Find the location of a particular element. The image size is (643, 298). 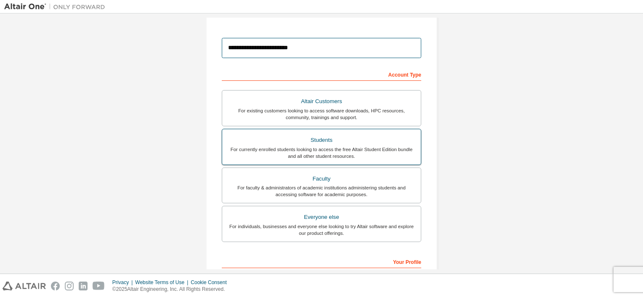

div: Your Profile is located at coordinates (322, 261).